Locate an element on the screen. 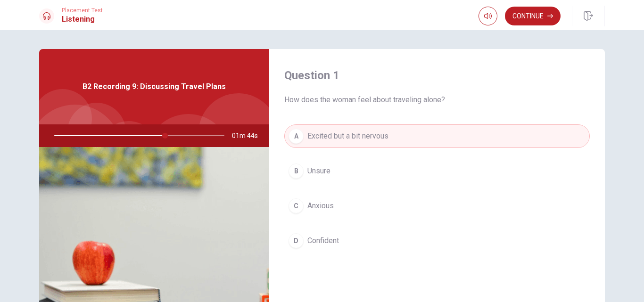  span: Placement Test is located at coordinates (82, 10).